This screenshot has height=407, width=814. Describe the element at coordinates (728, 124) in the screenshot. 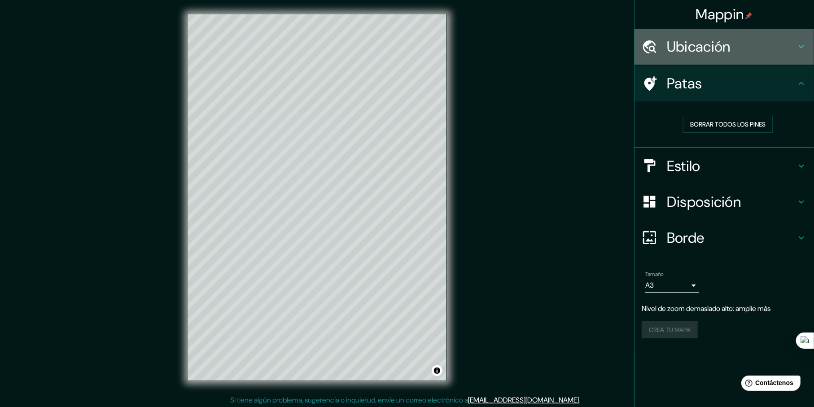

I see `button: Borrar todos los pines` at that location.